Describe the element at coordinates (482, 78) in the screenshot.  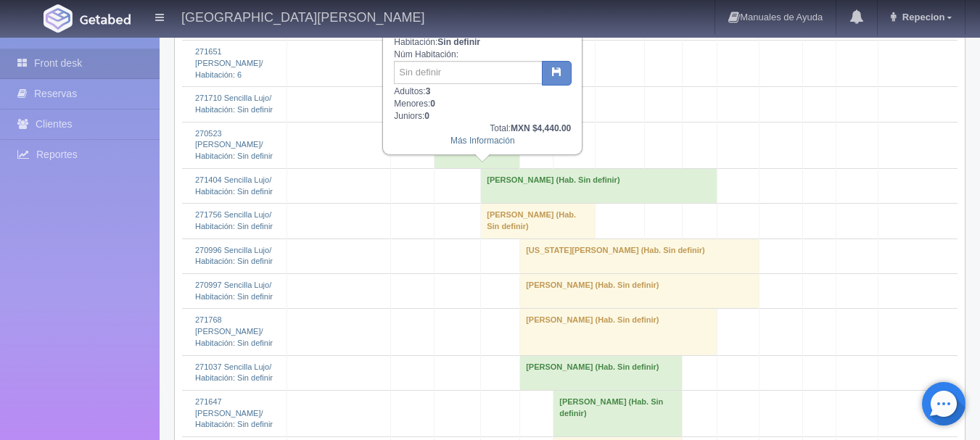
I see `div: Fechas: Habitación: Núm Habitación: Adultos: Menores: Juniors:` at that location.